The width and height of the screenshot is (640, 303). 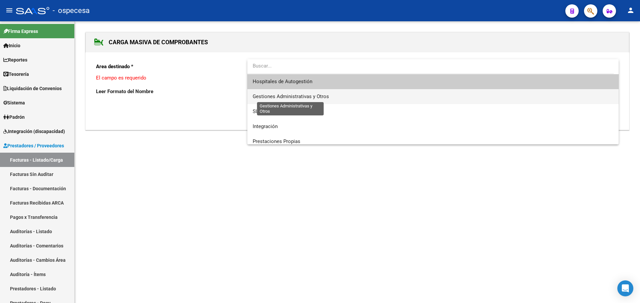 What do you see at coordinates (257, 112) in the screenshot?
I see `span: SUR` at bounding box center [257, 112].